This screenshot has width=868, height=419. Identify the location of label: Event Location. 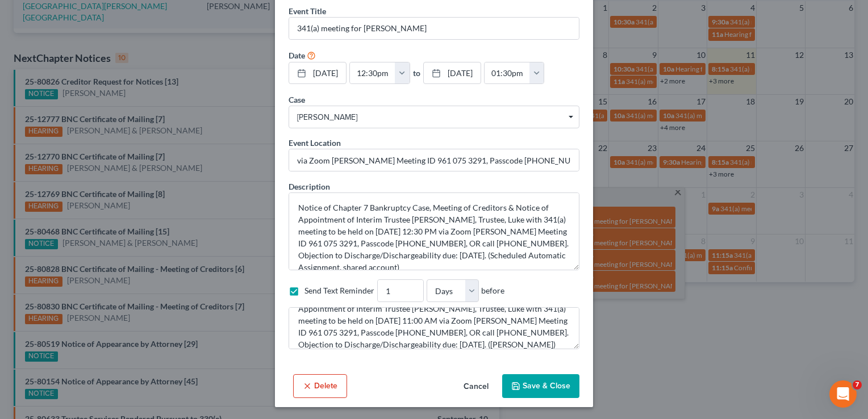
(315, 143).